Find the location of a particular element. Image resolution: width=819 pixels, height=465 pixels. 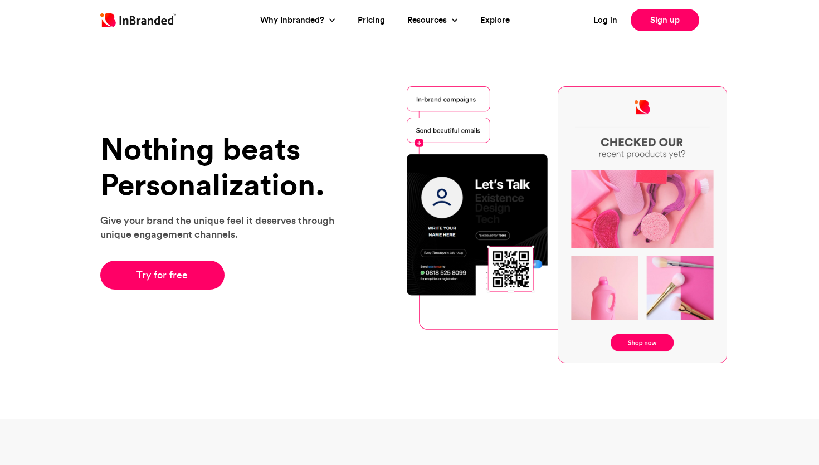

a: Resources is located at coordinates (428, 20).